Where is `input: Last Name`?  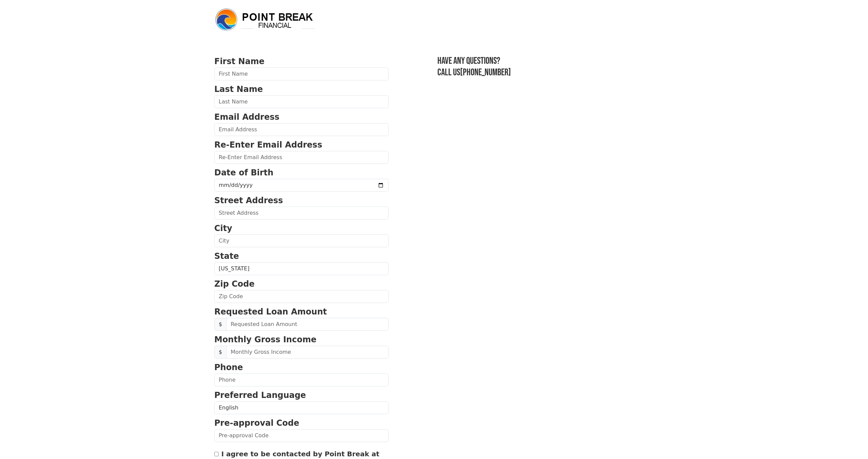 input: Last Name is located at coordinates (302, 102).